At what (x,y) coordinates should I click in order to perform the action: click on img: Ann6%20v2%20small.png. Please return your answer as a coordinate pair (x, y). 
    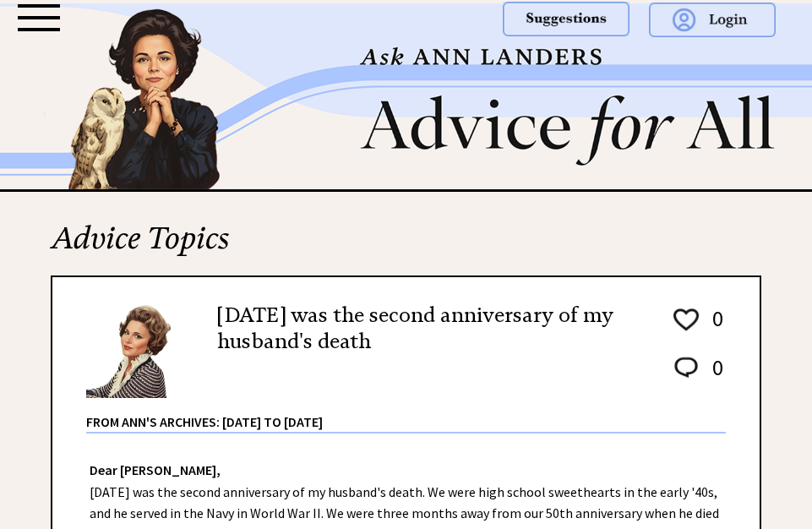
    Looking at the image, I should click on (138, 350).